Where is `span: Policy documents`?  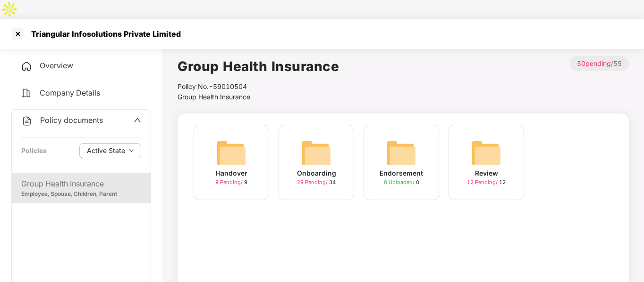
span: Policy documents is located at coordinates (72, 120).